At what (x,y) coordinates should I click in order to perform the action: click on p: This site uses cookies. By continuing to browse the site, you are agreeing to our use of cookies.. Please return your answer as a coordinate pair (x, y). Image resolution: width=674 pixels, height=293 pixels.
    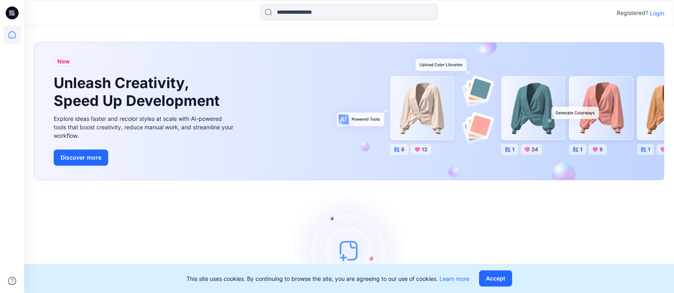
    Looking at the image, I should click on (328, 278).